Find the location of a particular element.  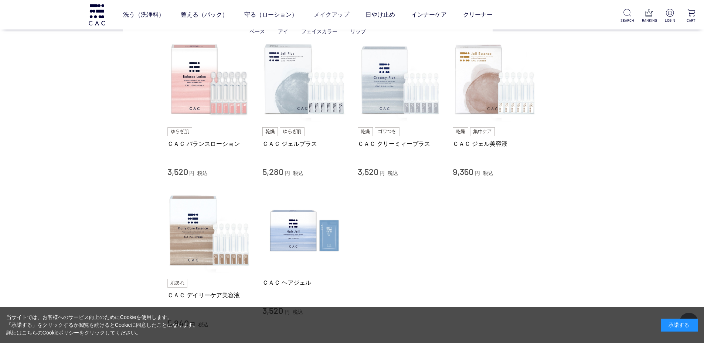

p: RANKING is located at coordinates (648, 20).